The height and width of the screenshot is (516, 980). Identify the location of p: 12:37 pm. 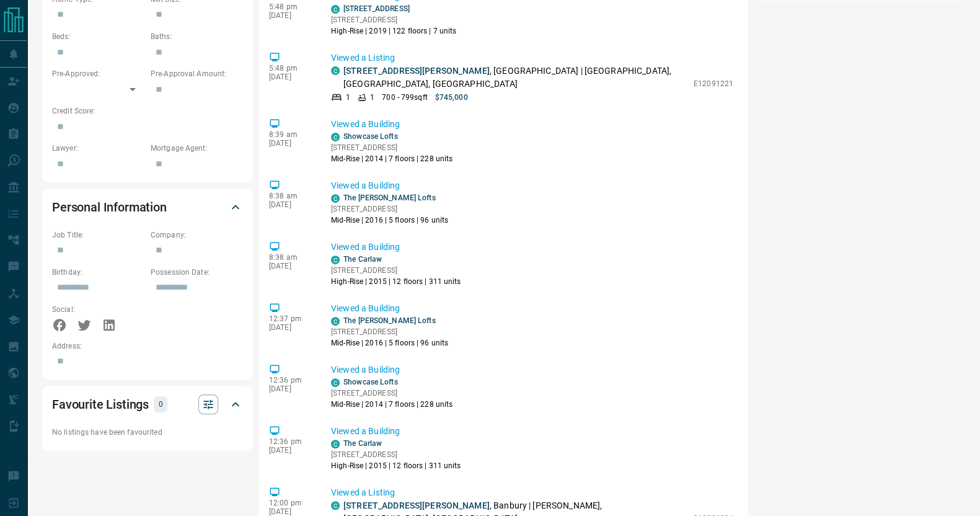
(290, 319).